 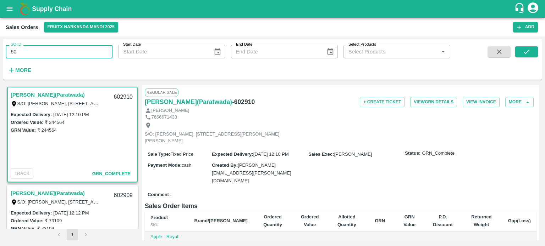 What do you see at coordinates (340, 206) in the screenshot?
I see `h6: Sales Order Items` at bounding box center [340, 206].